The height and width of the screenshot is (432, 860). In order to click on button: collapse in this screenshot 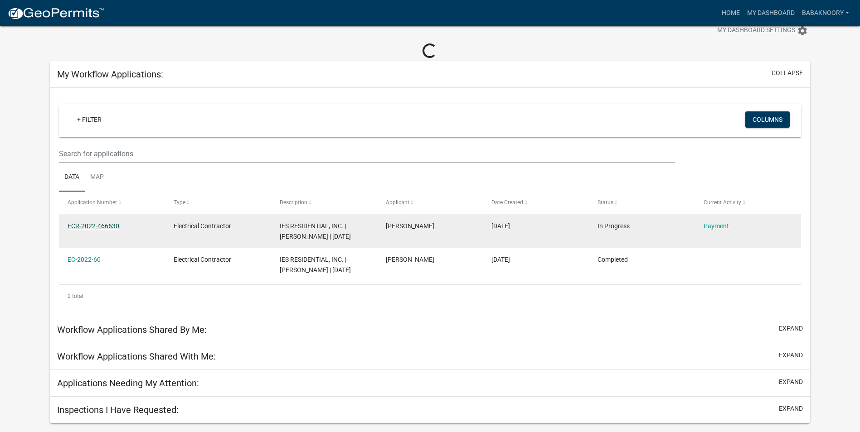, I will do `click(787, 73)`.